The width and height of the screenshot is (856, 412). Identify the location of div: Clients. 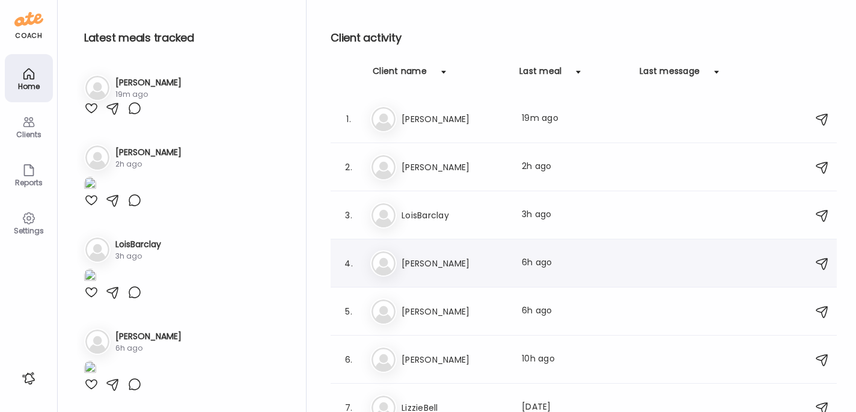
(29, 134).